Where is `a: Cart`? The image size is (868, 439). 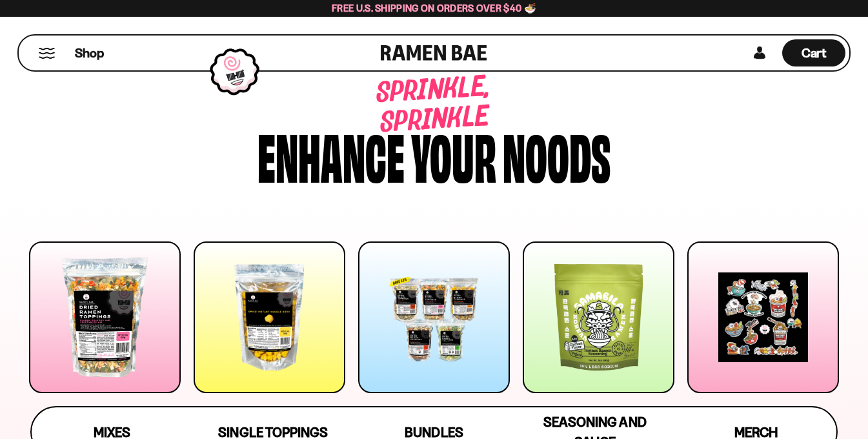 a: Cart is located at coordinates (814, 53).